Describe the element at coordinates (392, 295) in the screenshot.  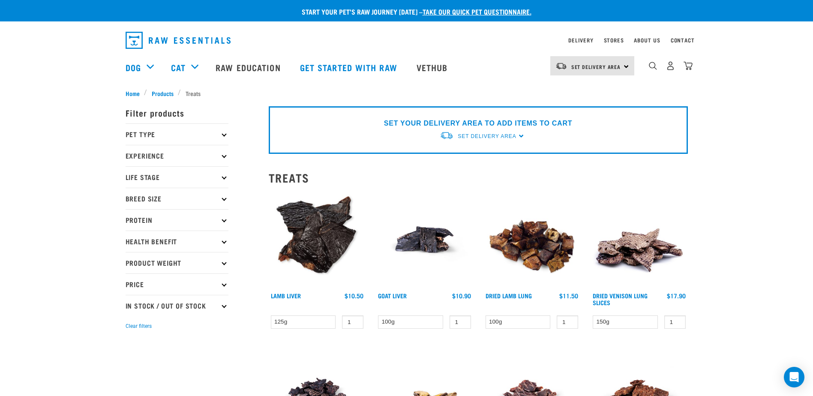
I see `a: Goat Liver` at that location.